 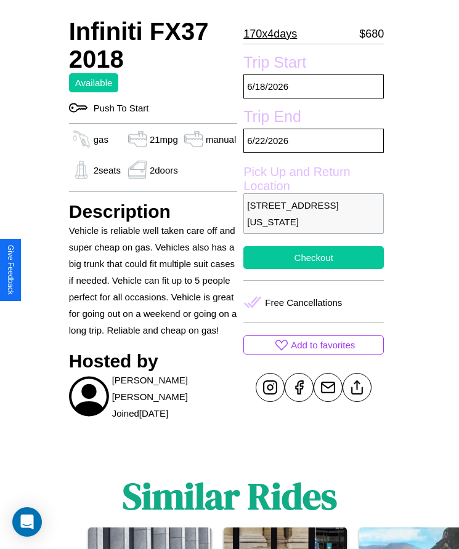 I want to click on h1: Similar Rides, so click(x=230, y=496).